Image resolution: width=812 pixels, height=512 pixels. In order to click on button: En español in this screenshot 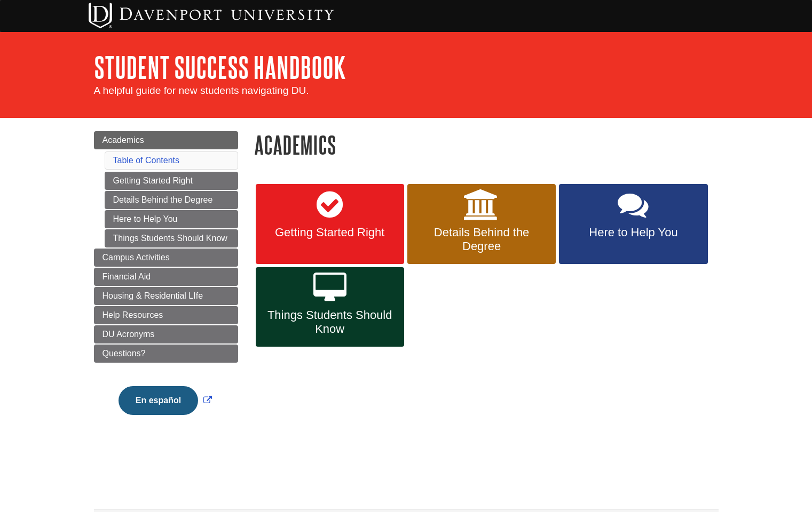, I will do `click(158, 401)`.